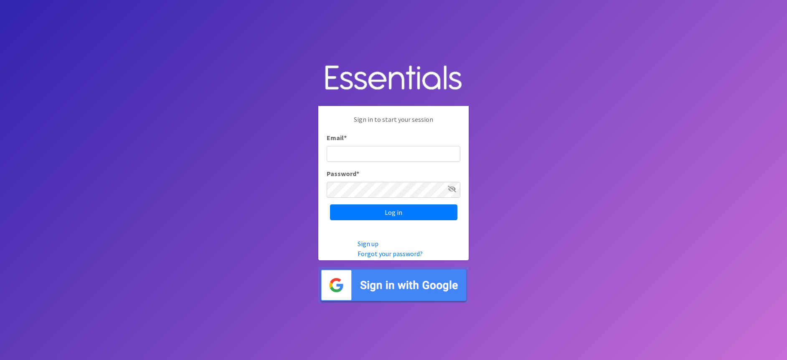 This screenshot has height=360, width=787. I want to click on a: Forgot your password?, so click(390, 254).